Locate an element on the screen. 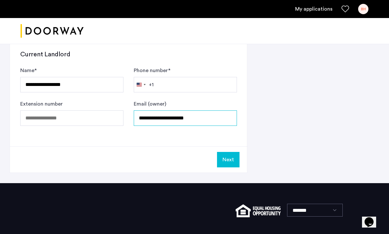  label: Phone number * is located at coordinates (152, 70).